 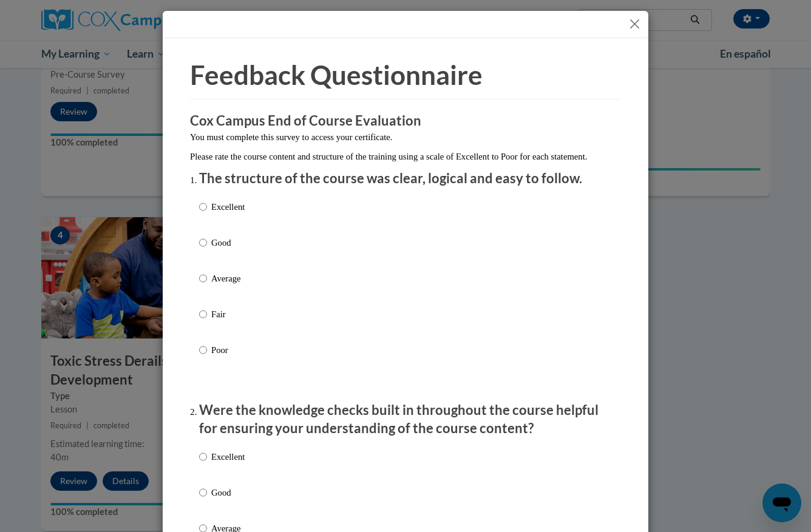 I want to click on p: Average, so click(x=227, y=278).